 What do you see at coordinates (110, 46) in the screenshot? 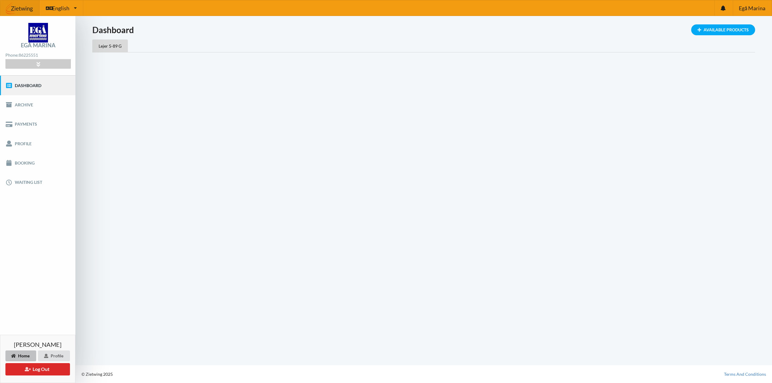
I see `div: Lejer 5-89 G` at bounding box center [110, 46].